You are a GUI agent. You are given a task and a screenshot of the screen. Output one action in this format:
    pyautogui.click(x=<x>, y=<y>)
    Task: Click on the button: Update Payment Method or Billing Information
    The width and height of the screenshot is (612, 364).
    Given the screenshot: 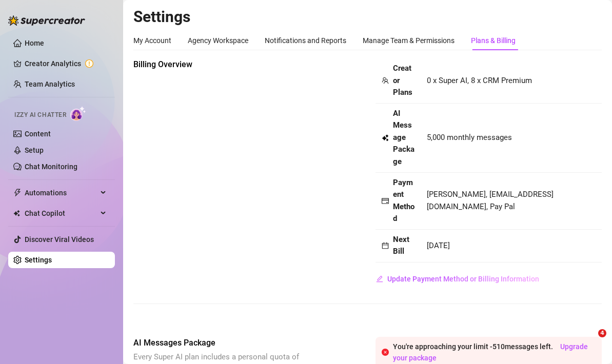 What is the action you would take?
    pyautogui.click(x=458, y=279)
    